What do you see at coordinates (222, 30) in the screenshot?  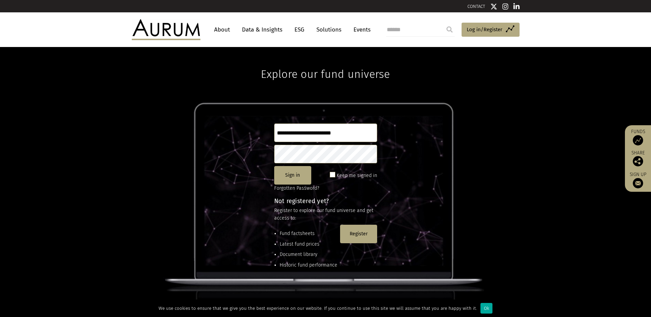 I see `a: About` at bounding box center [222, 30].